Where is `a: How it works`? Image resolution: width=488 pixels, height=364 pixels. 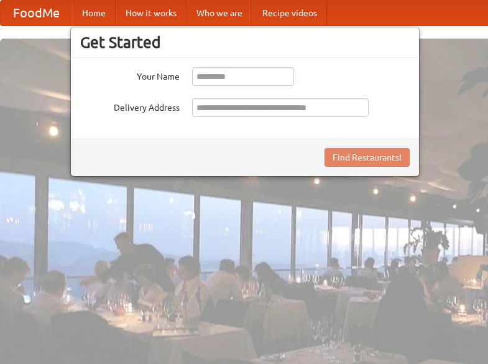
a: How it works is located at coordinates (151, 13).